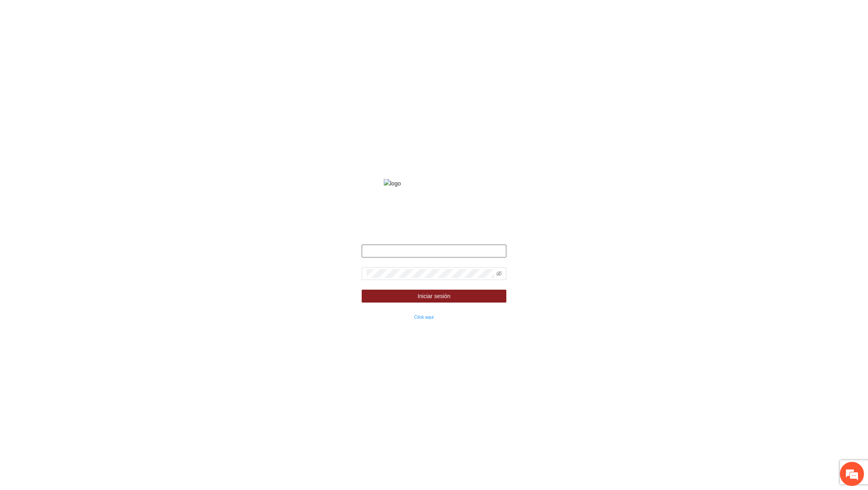 This screenshot has height=490, width=868. What do you see at coordinates (434, 296) in the screenshot?
I see `span: Iniciar sesión` at bounding box center [434, 296].